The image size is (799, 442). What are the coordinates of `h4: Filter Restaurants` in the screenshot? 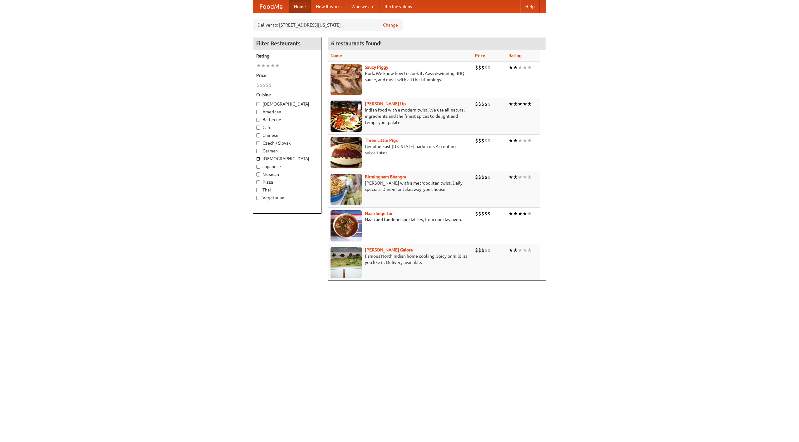 It's located at (287, 43).